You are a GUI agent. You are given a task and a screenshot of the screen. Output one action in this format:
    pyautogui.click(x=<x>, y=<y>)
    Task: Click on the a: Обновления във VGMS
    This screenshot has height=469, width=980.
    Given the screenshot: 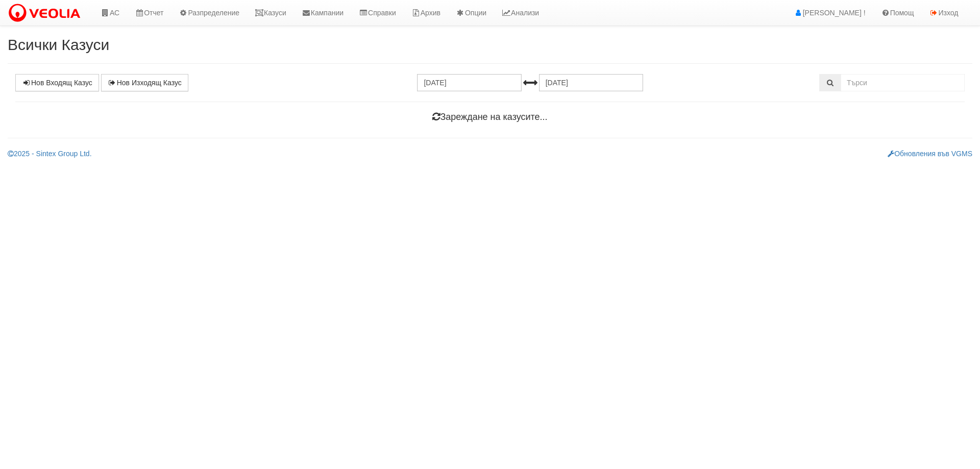 What is the action you would take?
    pyautogui.click(x=930, y=154)
    